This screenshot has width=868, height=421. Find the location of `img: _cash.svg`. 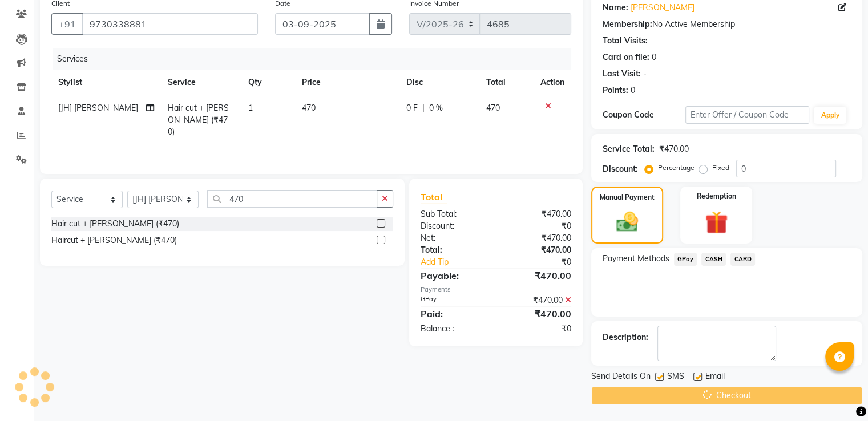

img: _cash.svg is located at coordinates (627, 222).